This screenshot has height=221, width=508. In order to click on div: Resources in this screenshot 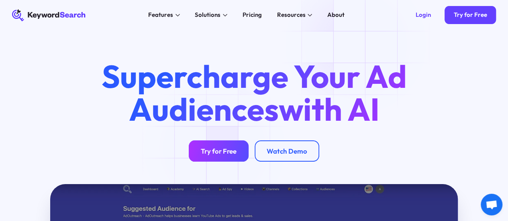, I will do `click(291, 15)`.